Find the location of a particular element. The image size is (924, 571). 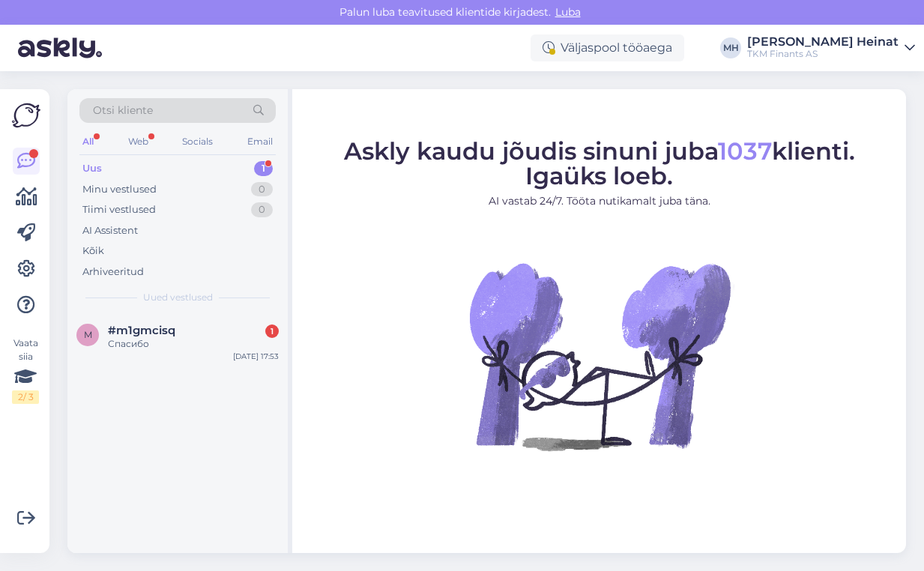

div: Web is located at coordinates (138, 142).